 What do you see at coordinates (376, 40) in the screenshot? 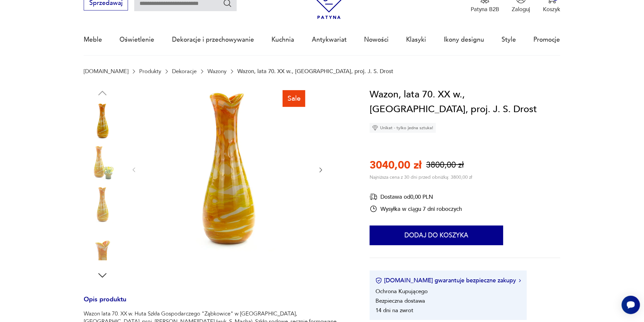
I see `a: Nowości` at bounding box center [376, 40].